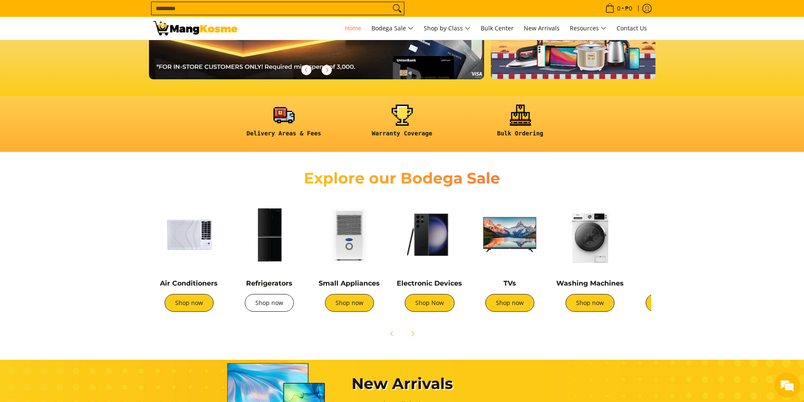 This screenshot has height=402, width=804. What do you see at coordinates (429, 303) in the screenshot?
I see `a: Shop Now` at bounding box center [429, 303].